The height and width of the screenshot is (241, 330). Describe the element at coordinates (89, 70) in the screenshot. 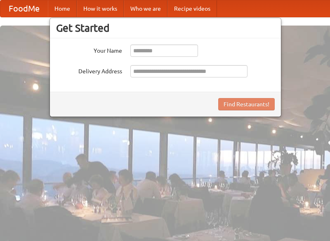

I see `label: Delivery Address` at that location.